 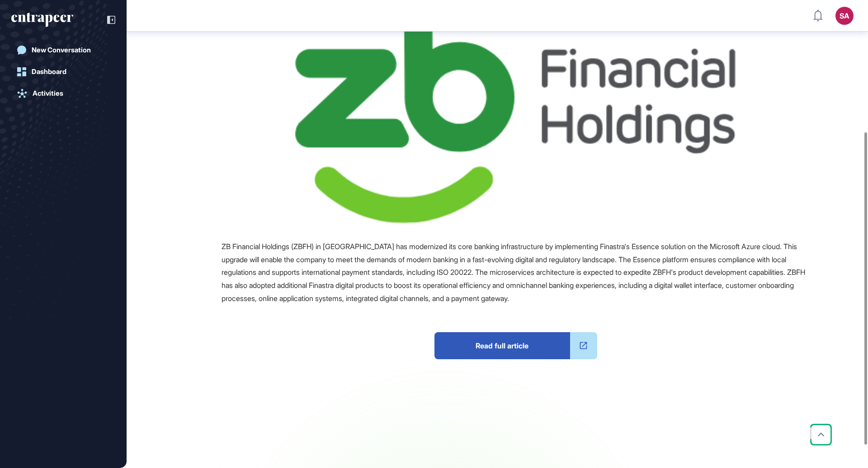 What do you see at coordinates (61, 50) in the screenshot?
I see `div: New Conversation` at bounding box center [61, 50].